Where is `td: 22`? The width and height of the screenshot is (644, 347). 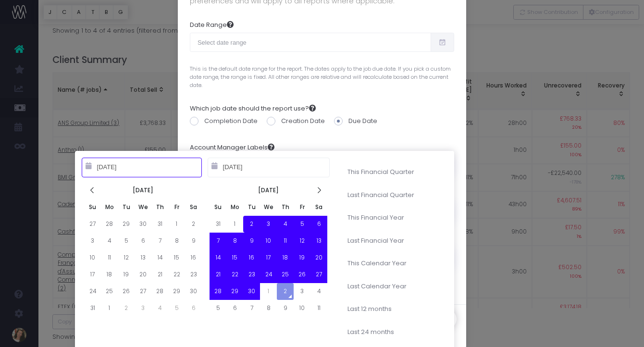
td: 22 is located at coordinates (234, 274).